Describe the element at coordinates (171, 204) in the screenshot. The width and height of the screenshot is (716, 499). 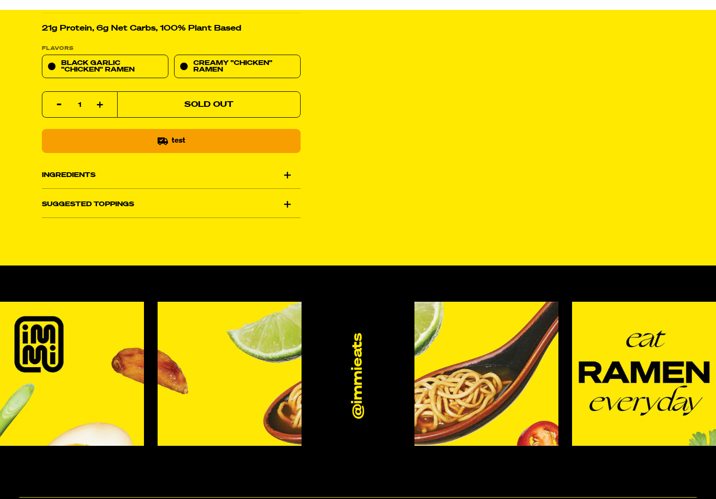
I see `div: Suggested Toppings` at that location.